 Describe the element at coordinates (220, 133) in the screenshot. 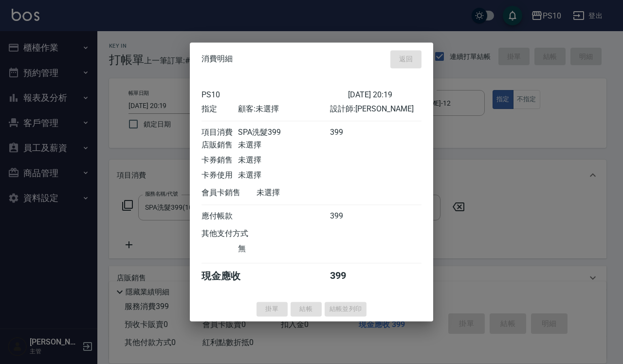

I see `div: 項目消費` at that location.